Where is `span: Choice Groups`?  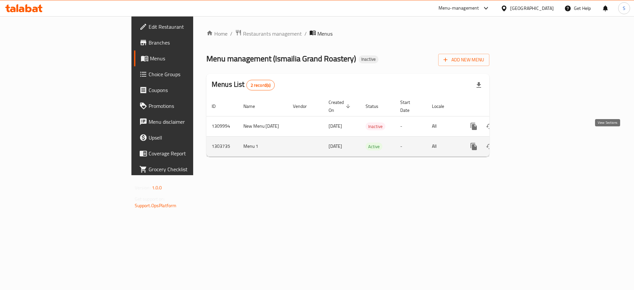
span: Choice Groups is located at coordinates (190, 74).